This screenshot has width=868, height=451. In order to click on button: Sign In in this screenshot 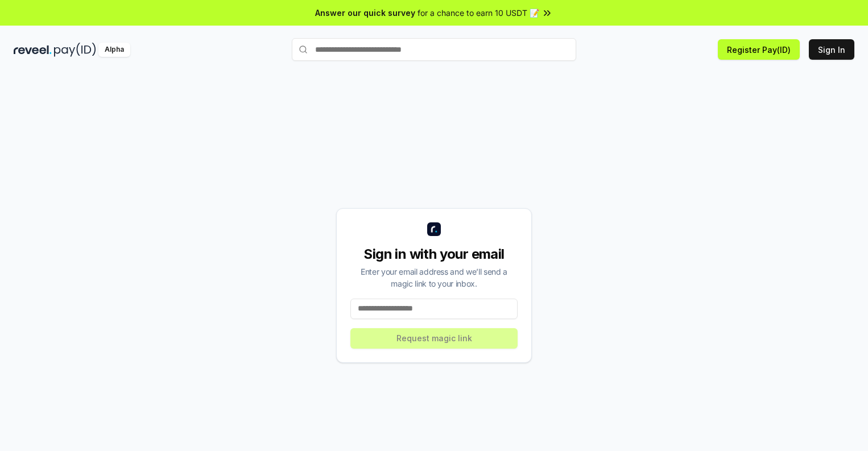, I will do `click(832, 50)`.